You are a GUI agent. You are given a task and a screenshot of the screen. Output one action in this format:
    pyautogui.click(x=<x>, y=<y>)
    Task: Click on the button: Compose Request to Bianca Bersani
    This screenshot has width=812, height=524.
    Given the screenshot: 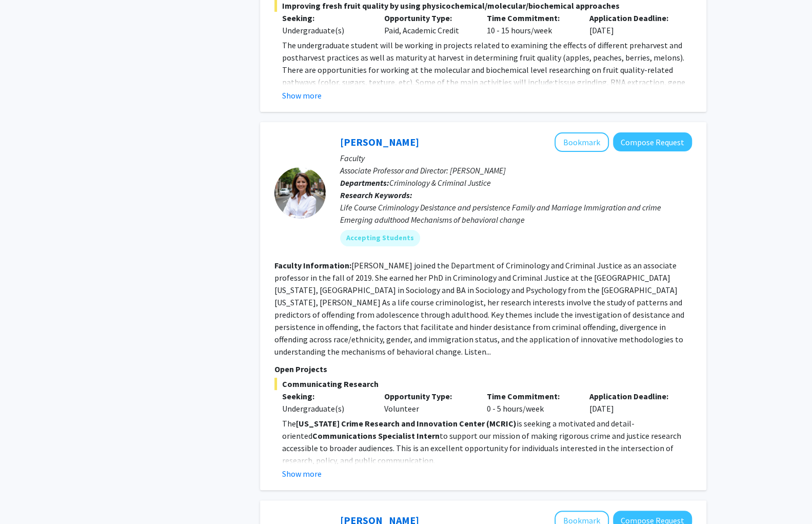 What is the action you would take?
    pyautogui.click(x=652, y=142)
    